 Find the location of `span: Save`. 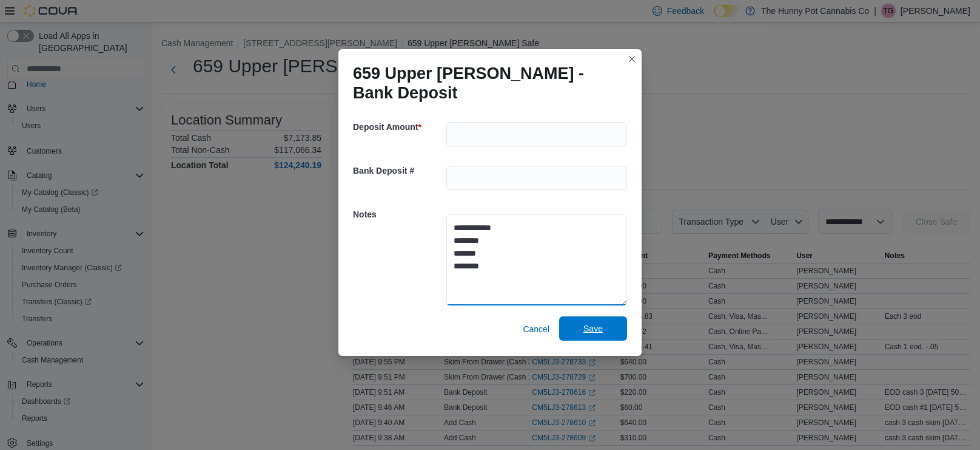

span: Save is located at coordinates (593, 328).